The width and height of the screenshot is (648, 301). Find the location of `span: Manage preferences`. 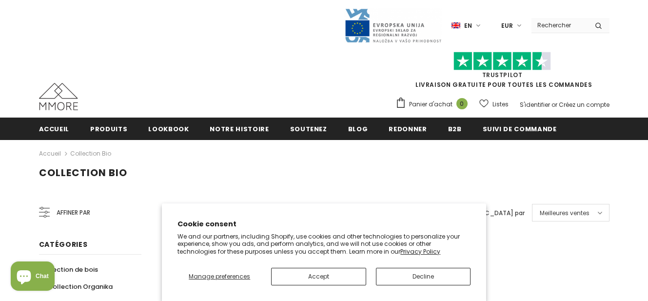

span: Manage preferences is located at coordinates (219, 276).